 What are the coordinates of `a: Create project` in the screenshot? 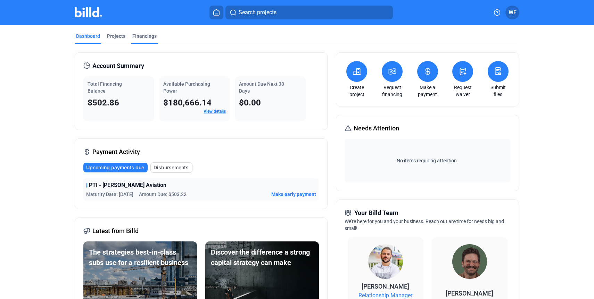 It's located at (357, 91).